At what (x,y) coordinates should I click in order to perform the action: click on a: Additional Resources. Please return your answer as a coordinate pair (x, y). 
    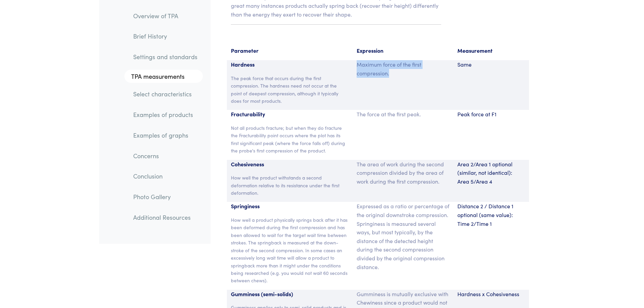
    Looking at the image, I should click on (165, 217).